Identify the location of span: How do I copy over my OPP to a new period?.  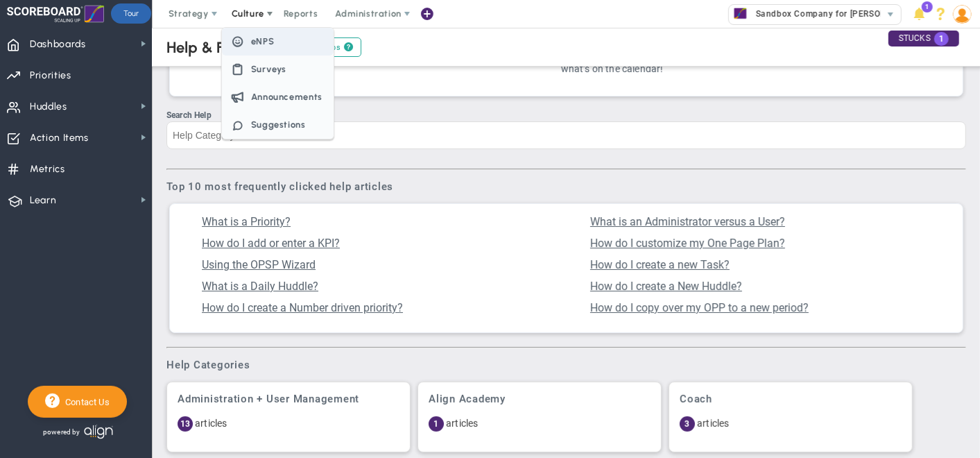
(699, 307).